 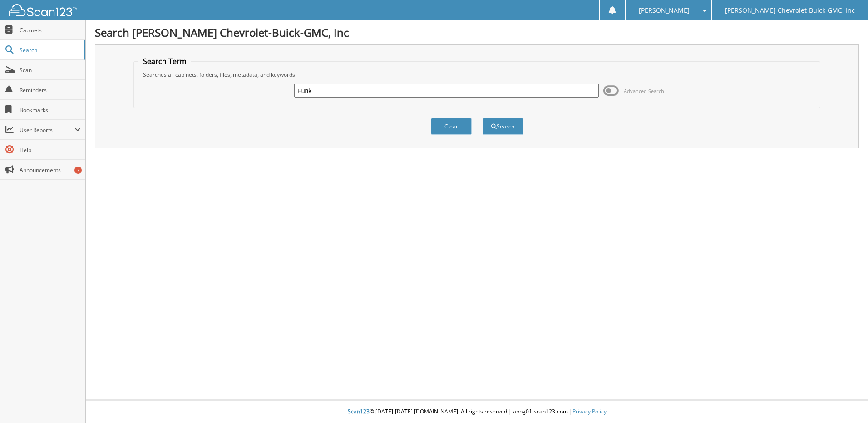 What do you see at coordinates (451, 126) in the screenshot?
I see `button: Clear` at bounding box center [451, 126].